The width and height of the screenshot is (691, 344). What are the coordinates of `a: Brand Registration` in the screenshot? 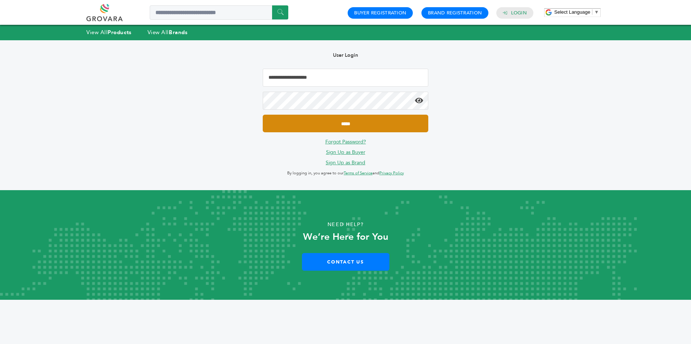 It's located at (455, 13).